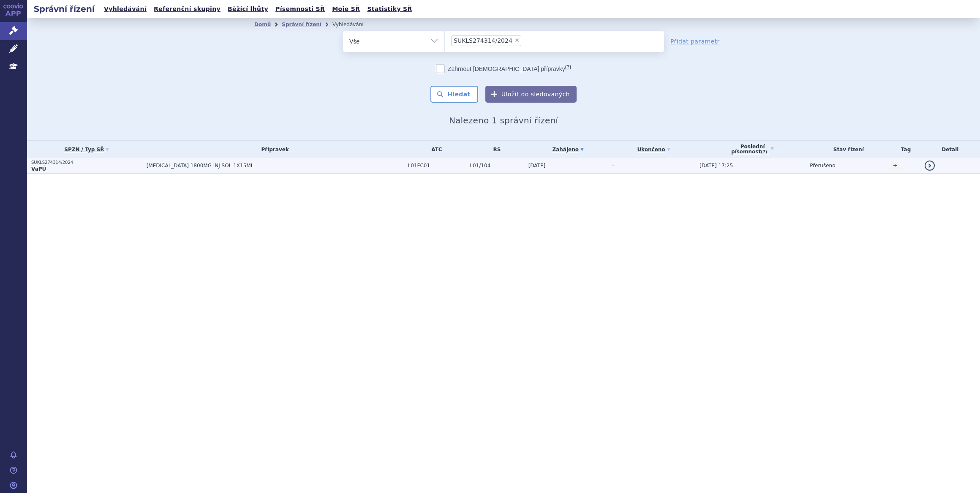 The height and width of the screenshot is (493, 980). I want to click on a: Ukončeno, so click(653, 150).